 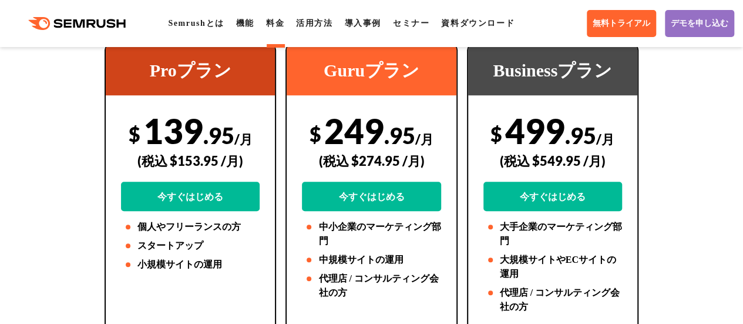 I want to click on span: 無料トライアル, so click(x=621, y=23).